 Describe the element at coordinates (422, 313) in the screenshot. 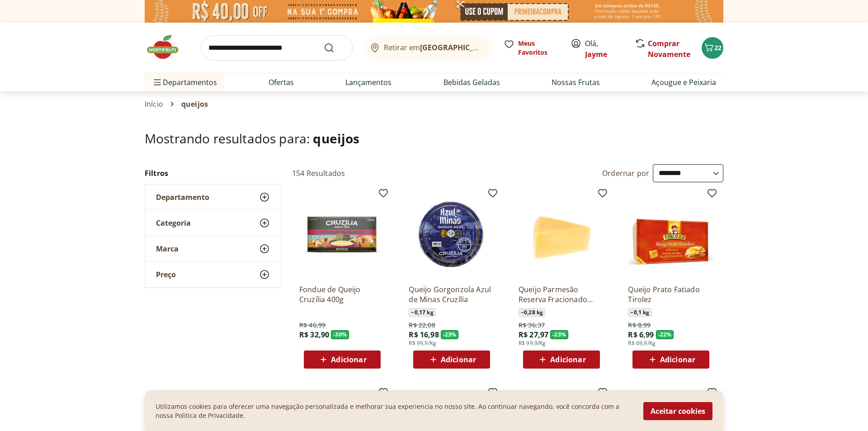

I see `span: ~ 0,17 kg` at that location.